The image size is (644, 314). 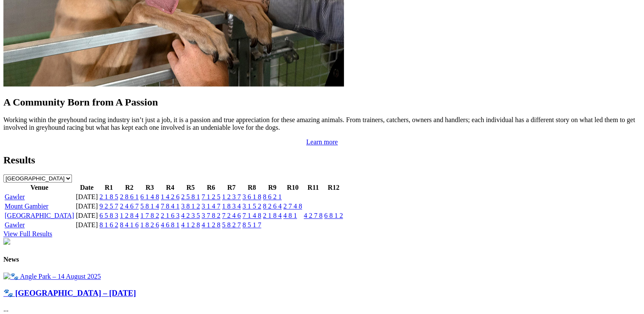 I want to click on a: 3 8 1 2, so click(x=191, y=206).